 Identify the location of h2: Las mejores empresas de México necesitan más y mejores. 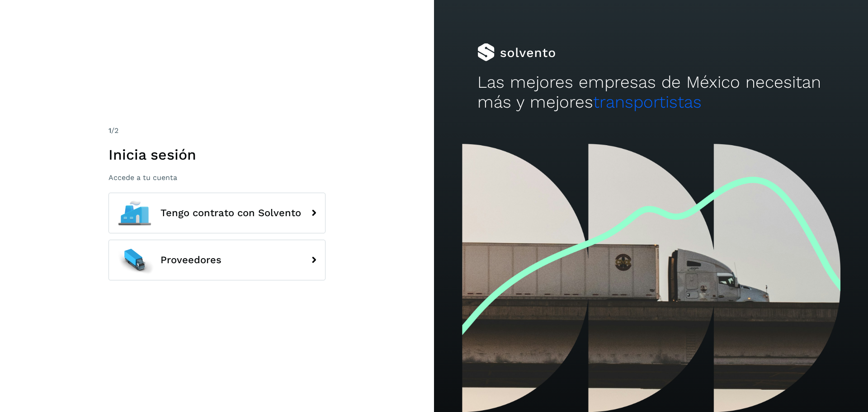
(651, 93).